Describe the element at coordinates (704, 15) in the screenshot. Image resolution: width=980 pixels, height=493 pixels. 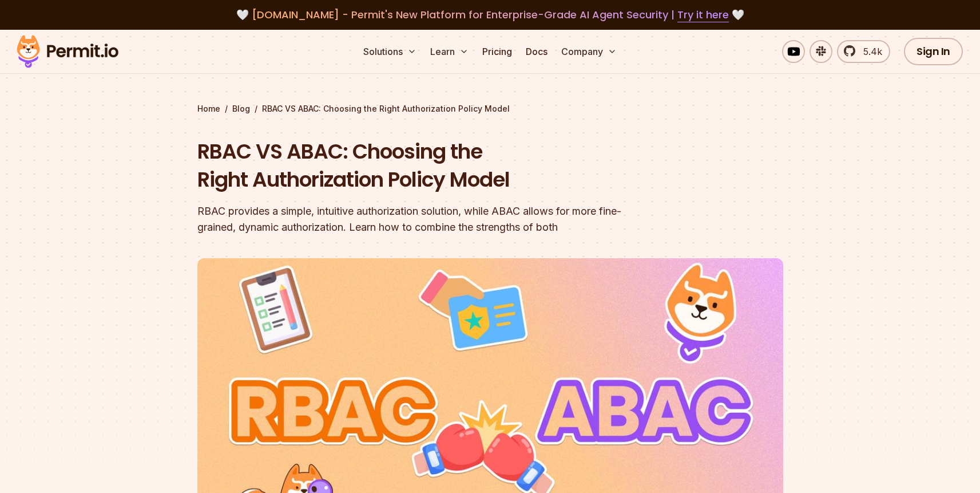
I see `a: Try it here` at that location.